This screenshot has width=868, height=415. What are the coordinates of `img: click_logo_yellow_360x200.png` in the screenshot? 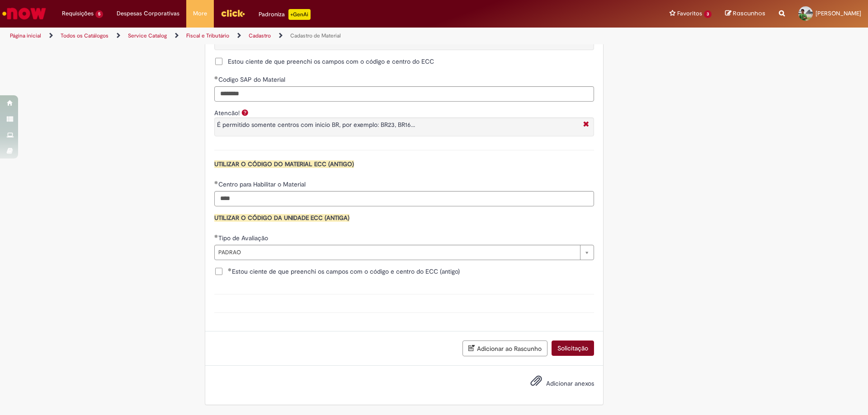 It's located at (233, 13).